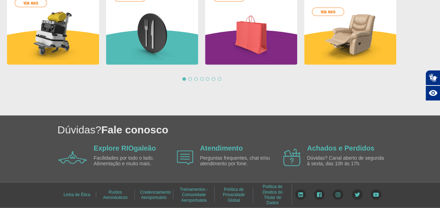 The image size is (440, 208). What do you see at coordinates (328, 12) in the screenshot?
I see `a: veja mais` at bounding box center [328, 12].